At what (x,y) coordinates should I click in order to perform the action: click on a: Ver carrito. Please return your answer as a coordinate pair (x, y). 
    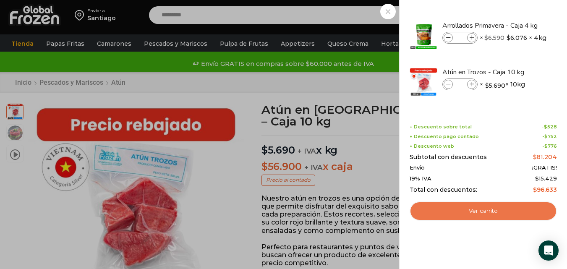
    Looking at the image, I should click on (483, 211).